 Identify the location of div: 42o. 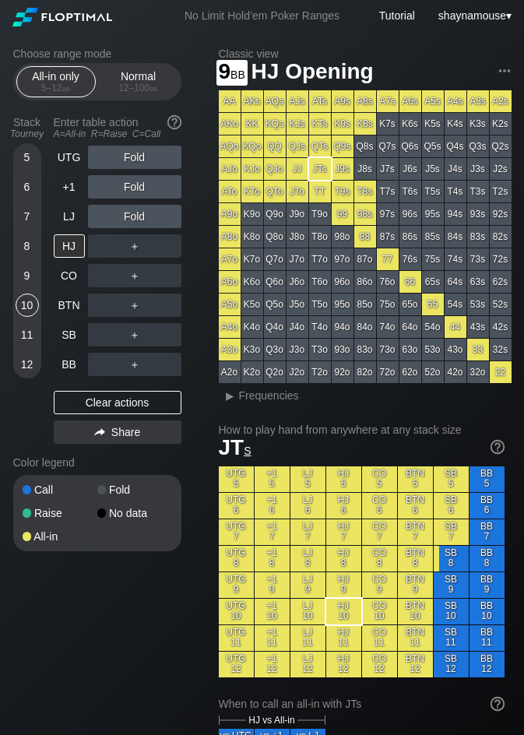
(456, 372).